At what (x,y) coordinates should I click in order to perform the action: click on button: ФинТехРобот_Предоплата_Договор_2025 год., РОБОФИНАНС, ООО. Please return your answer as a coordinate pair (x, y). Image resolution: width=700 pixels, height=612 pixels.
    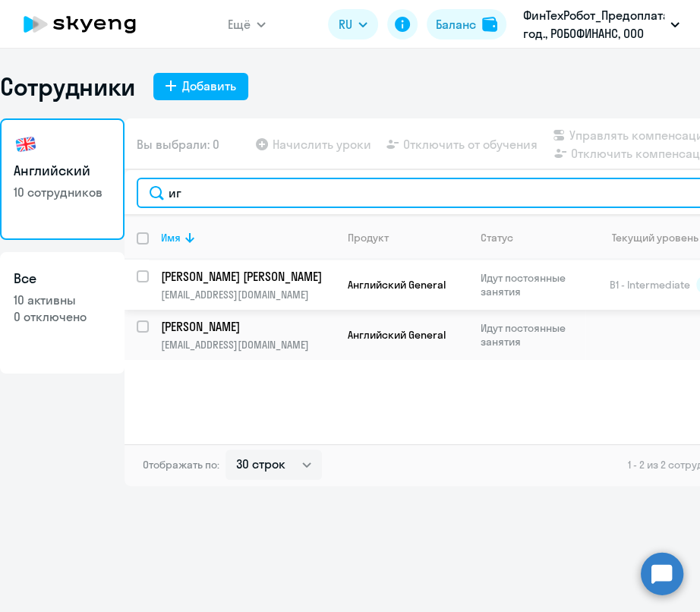
    Looking at the image, I should click on (601, 25).